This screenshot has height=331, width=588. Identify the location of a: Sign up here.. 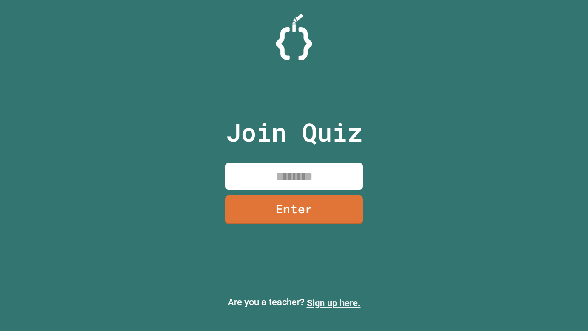
(334, 303).